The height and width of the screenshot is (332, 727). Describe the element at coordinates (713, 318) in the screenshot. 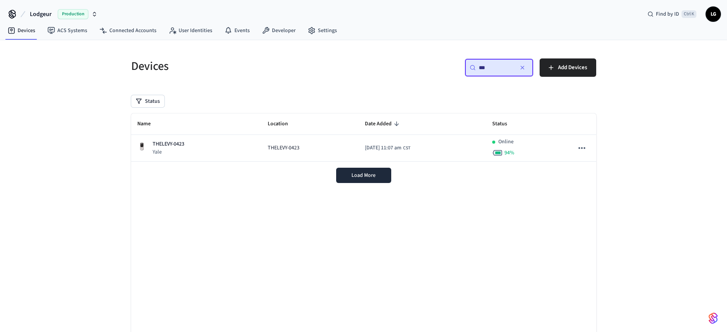

I see `img: SeamLogoGradient.69752ec5.svg` at that location.